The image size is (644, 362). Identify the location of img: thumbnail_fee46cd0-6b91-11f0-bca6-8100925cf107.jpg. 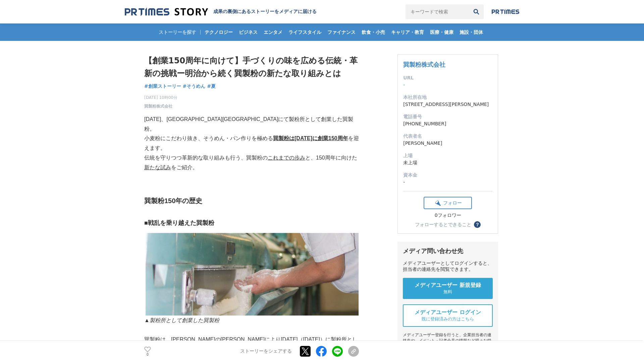
(252, 274).